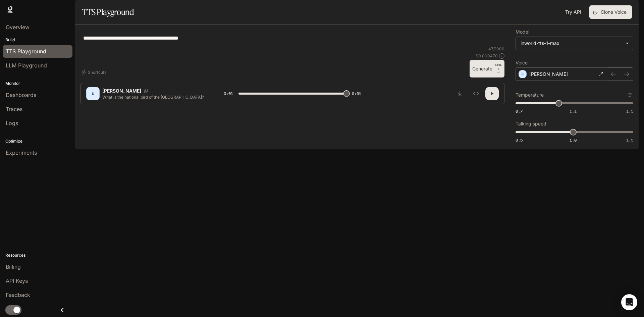 This screenshot has width=644, height=317. Describe the element at coordinates (573, 12) in the screenshot. I see `a: Try API` at that location.